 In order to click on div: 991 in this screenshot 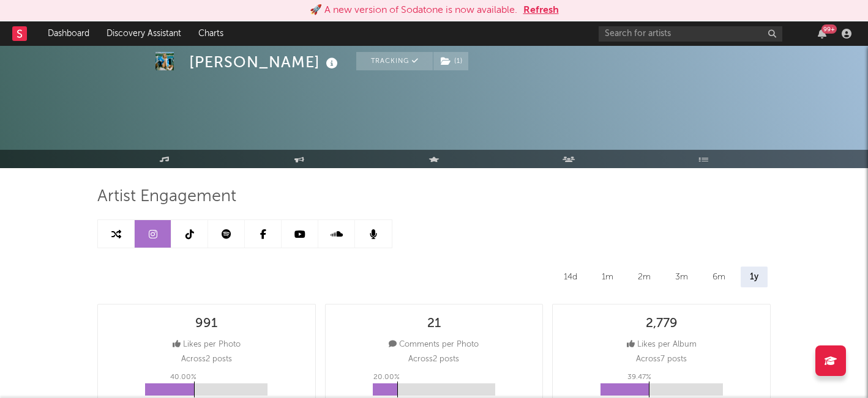, I will do `click(206, 324)`.